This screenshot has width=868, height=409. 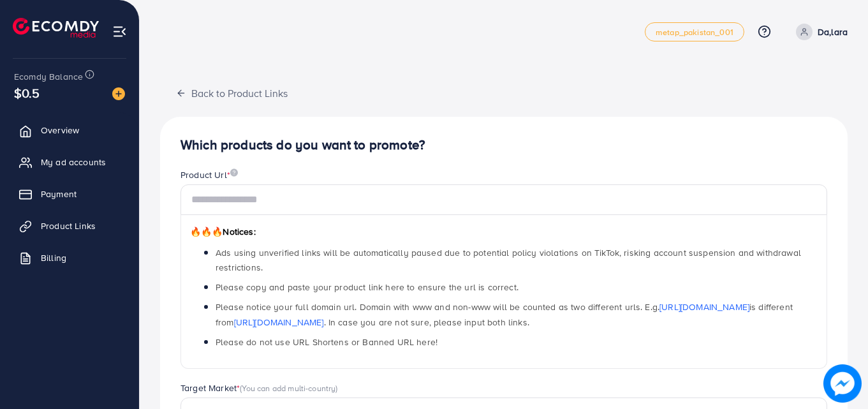 What do you see at coordinates (504, 145) in the screenshot?
I see `h4: Which products do you want to promote?` at bounding box center [504, 145].